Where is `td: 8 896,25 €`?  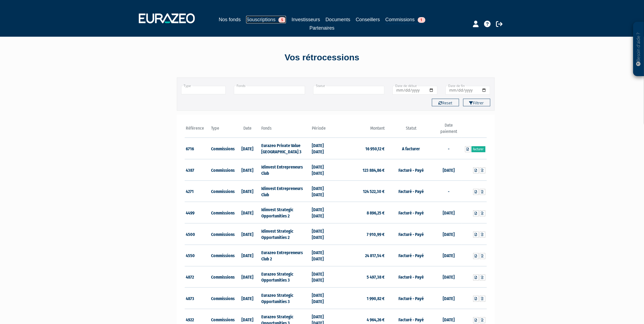
td: 8 896,25 € is located at coordinates (361, 213).